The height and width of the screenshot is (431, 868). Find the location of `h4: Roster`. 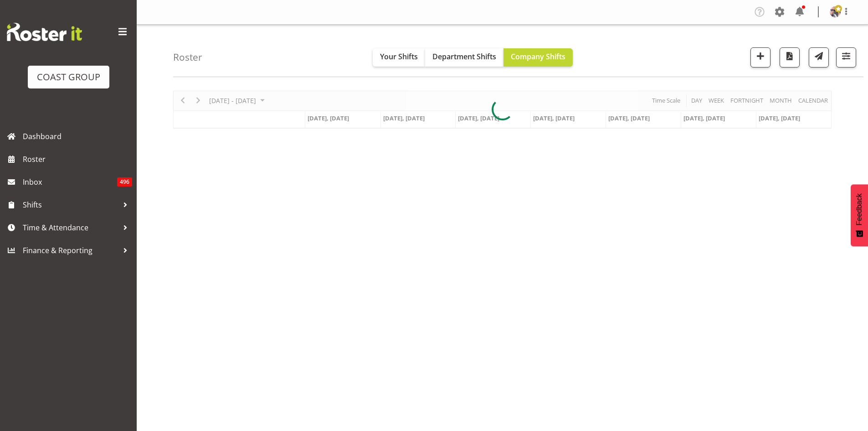

h4: Roster is located at coordinates (188, 57).